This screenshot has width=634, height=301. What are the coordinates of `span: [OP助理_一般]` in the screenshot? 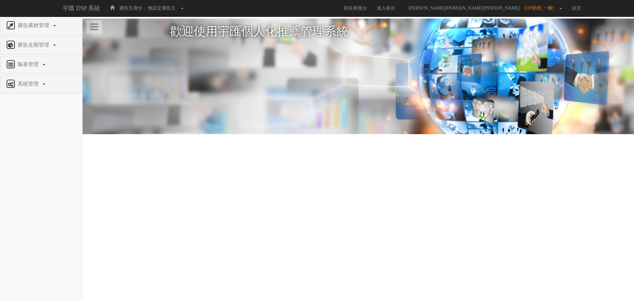 It's located at (541, 8).